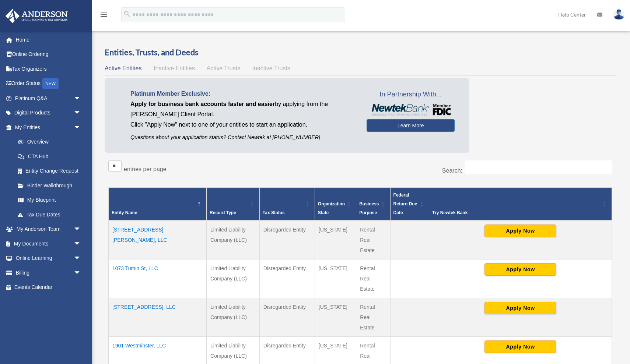  I want to click on a: My Anderson Teamarrow_drop_down, so click(49, 229).